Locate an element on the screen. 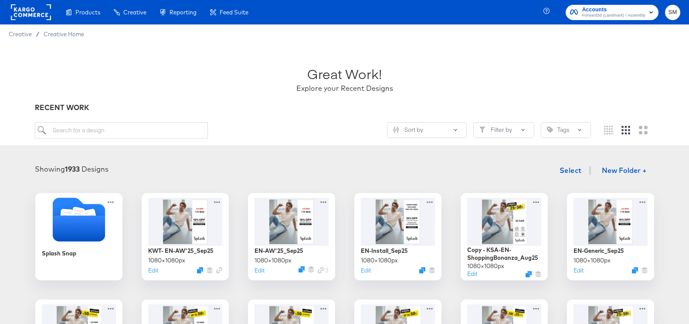 The image size is (689, 324). span: Select is located at coordinates (571, 170).